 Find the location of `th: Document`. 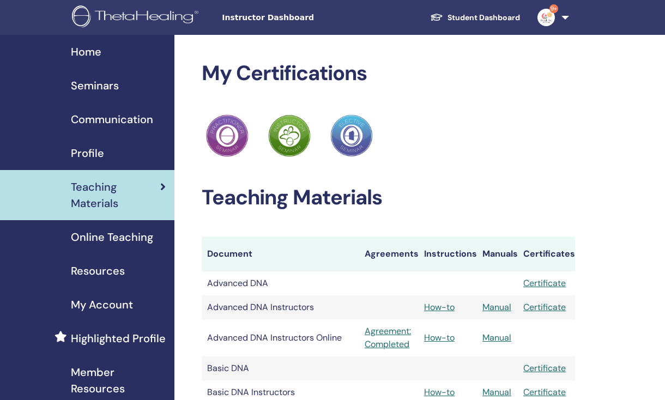

th: Document is located at coordinates (280, 254).